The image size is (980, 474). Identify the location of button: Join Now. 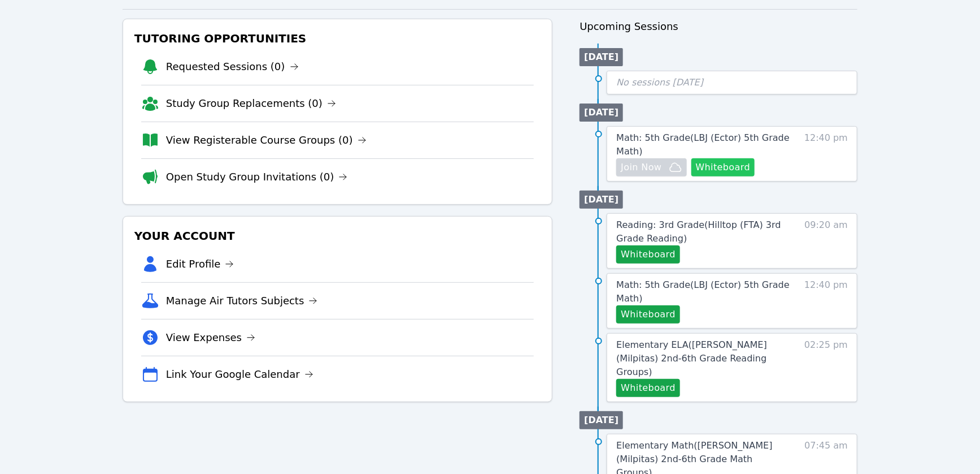
(651, 167).